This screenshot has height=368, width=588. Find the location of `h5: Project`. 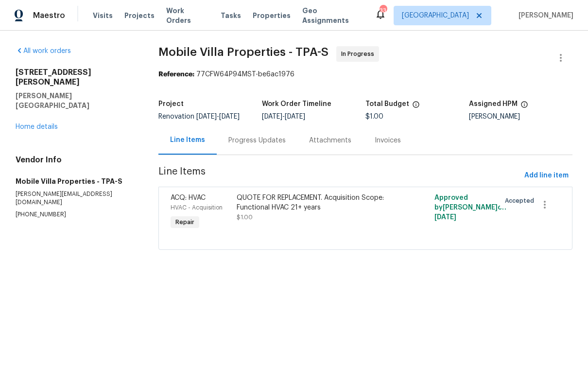

h5: Project is located at coordinates (171, 104).